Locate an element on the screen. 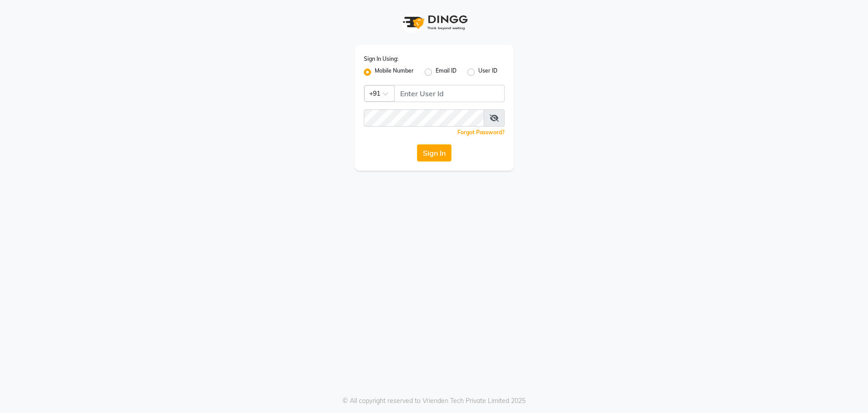 This screenshot has height=413, width=868. img: logo1.svg is located at coordinates (434, 22).